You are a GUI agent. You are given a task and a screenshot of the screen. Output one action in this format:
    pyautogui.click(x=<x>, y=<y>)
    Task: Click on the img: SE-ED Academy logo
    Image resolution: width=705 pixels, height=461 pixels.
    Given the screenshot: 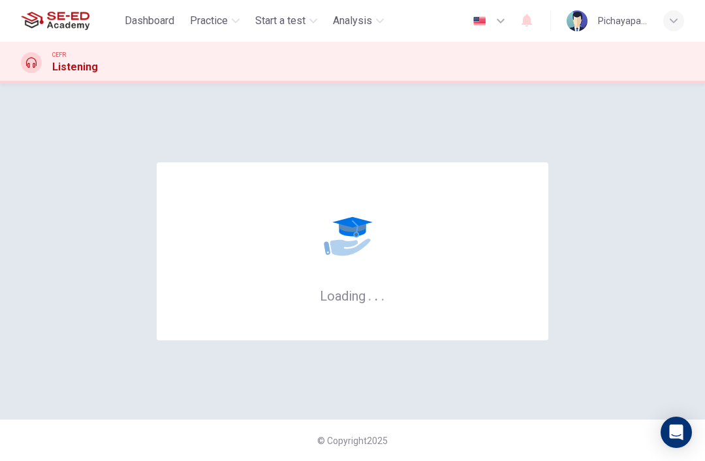 What is the action you would take?
    pyautogui.click(x=55, y=21)
    